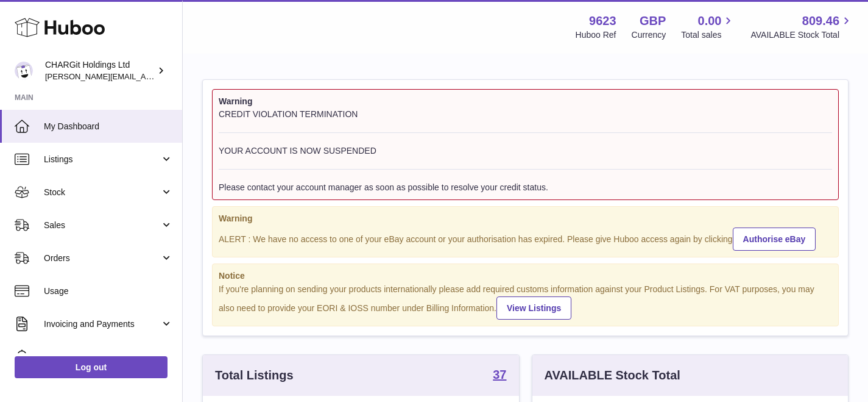 The image size is (868, 402). I want to click on div: If you're planning on sending your products internationally please add required customs informati..., so click(525, 302).